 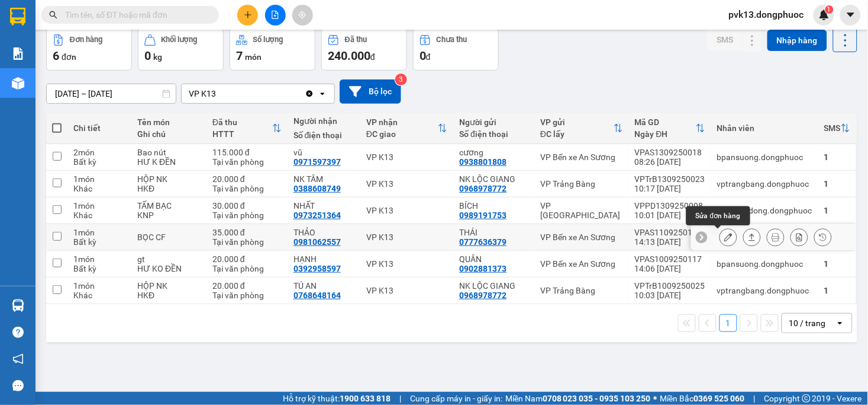 I want to click on div: TÚ AN, so click(x=324, y=286).